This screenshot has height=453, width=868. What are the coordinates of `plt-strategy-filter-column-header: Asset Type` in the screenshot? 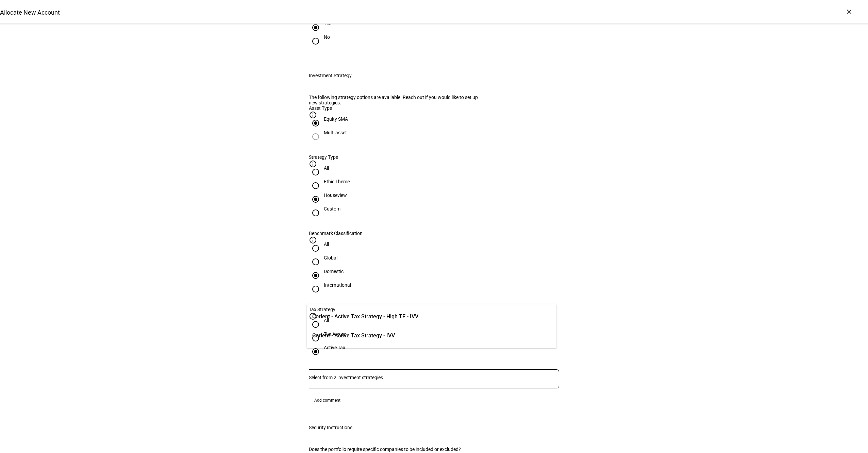 It's located at (434, 111).